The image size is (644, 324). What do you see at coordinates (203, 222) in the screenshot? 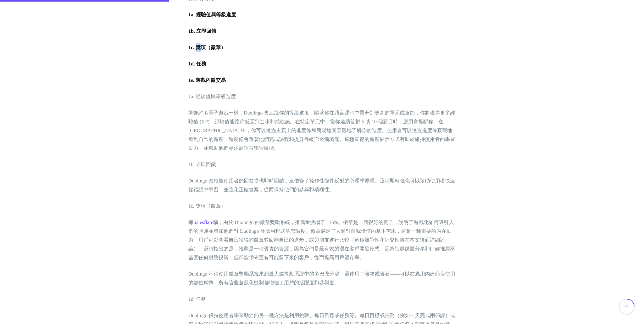
I see `a: Salesflare` at bounding box center [203, 222].